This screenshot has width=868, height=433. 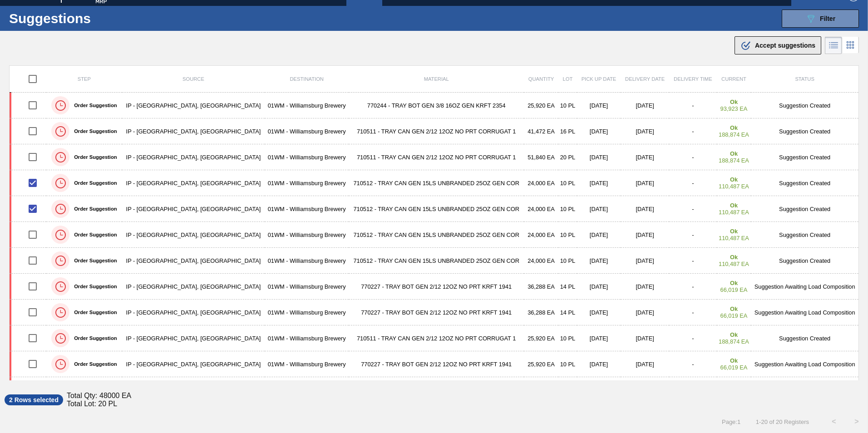 I want to click on span: 188,874 EA, so click(x=734, y=342).